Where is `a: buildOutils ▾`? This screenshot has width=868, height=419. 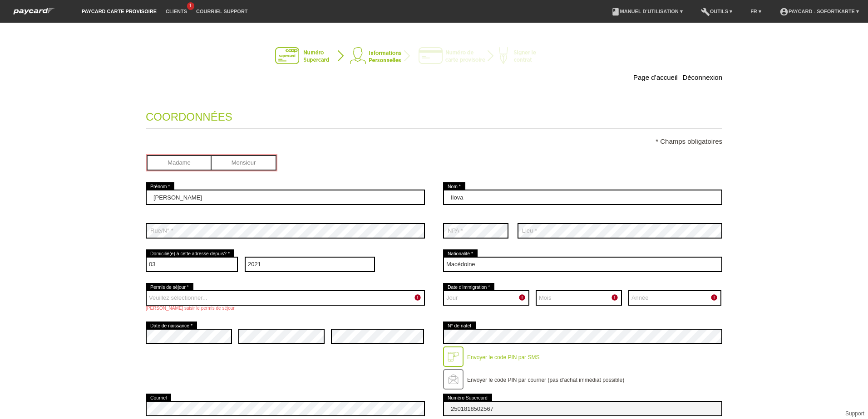
a: buildOutils ▾ is located at coordinates (717, 11).